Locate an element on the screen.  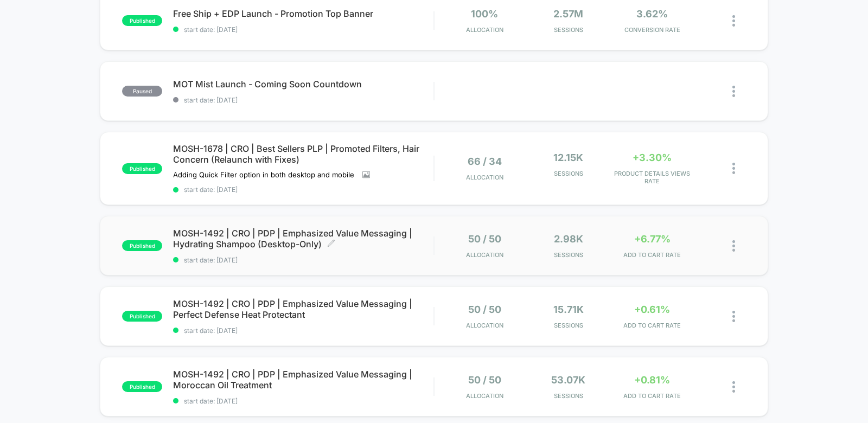
span: +0.61% is located at coordinates (652, 309).